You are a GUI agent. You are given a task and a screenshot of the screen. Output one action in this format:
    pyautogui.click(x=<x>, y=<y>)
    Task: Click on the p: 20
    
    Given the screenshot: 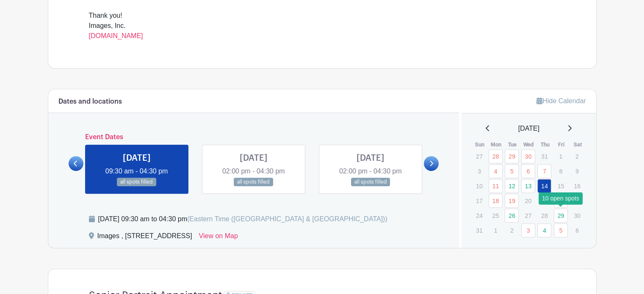 What is the action you would take?
    pyautogui.click(x=528, y=200)
    